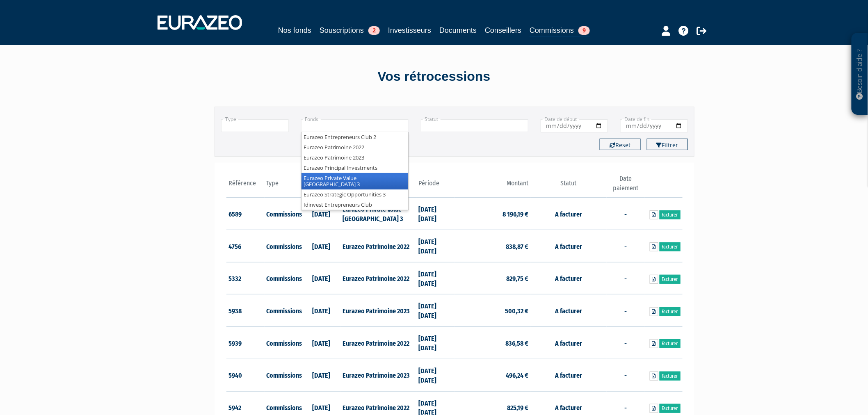 This screenshot has width=868, height=415. I want to click on th: Type, so click(283, 186).